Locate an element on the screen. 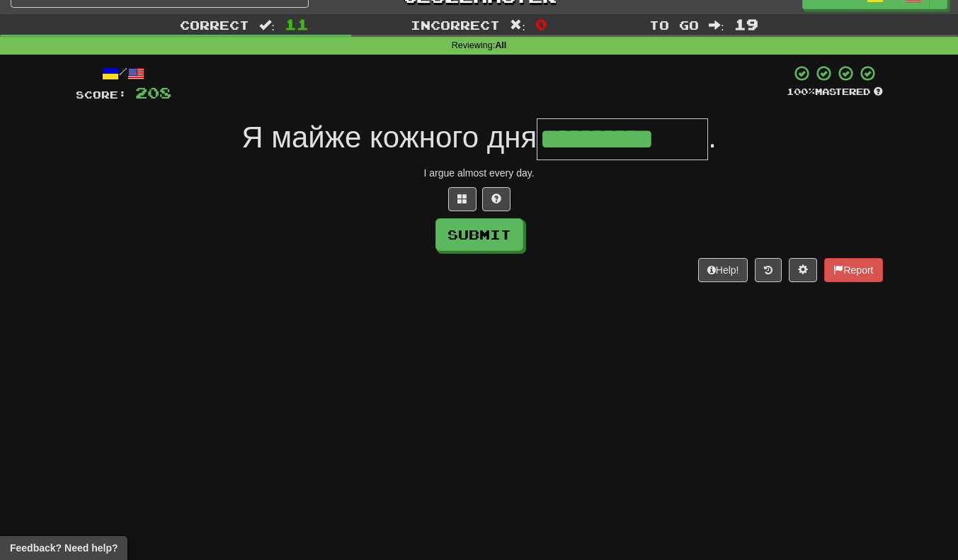 The height and width of the screenshot is (560, 958). span: 100 % is located at coordinates (801, 91).